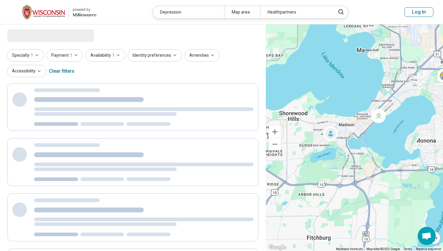 The height and width of the screenshot is (251, 443). Describe the element at coordinates (155, 55) in the screenshot. I see `button: Identity preferences` at that location.